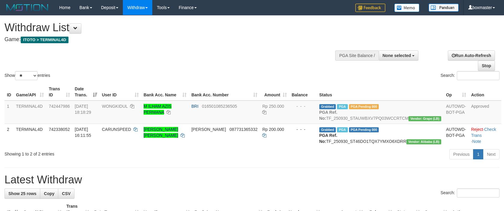  I want to click on th: Op: activate to sort column ascending, so click(456, 92).